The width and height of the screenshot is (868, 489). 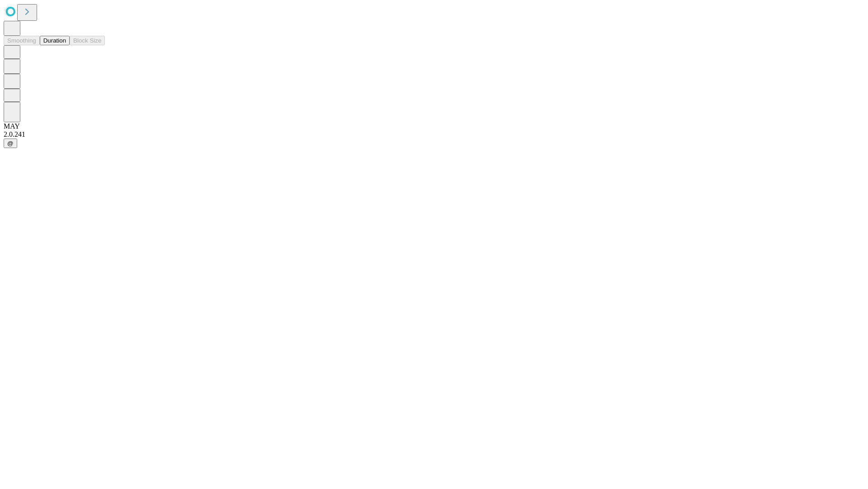 I want to click on button: Block Size, so click(x=87, y=41).